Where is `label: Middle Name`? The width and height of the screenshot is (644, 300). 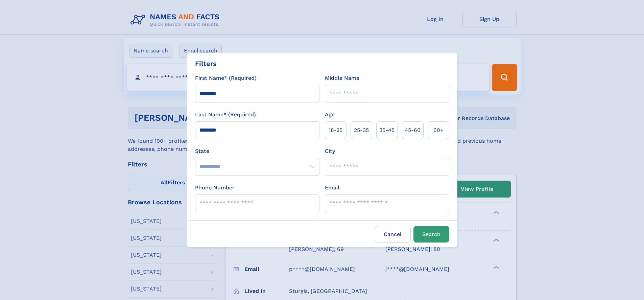
label: Middle Name is located at coordinates (342, 78).